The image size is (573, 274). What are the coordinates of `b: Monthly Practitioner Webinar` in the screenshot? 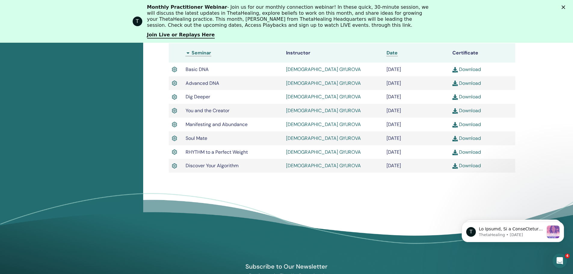 It's located at (187, 7).